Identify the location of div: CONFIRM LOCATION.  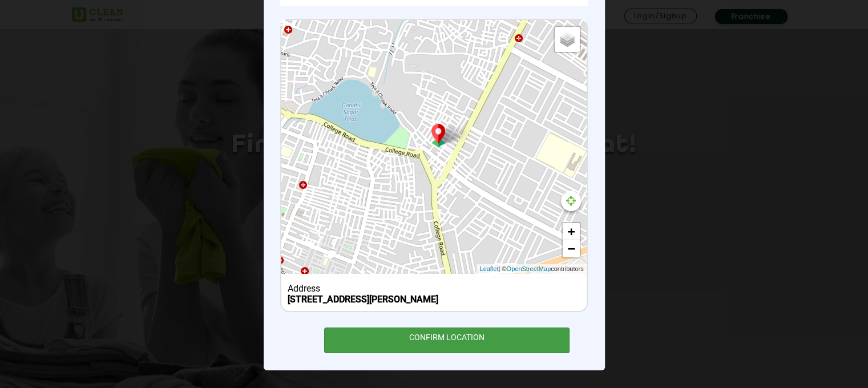
(446, 340).